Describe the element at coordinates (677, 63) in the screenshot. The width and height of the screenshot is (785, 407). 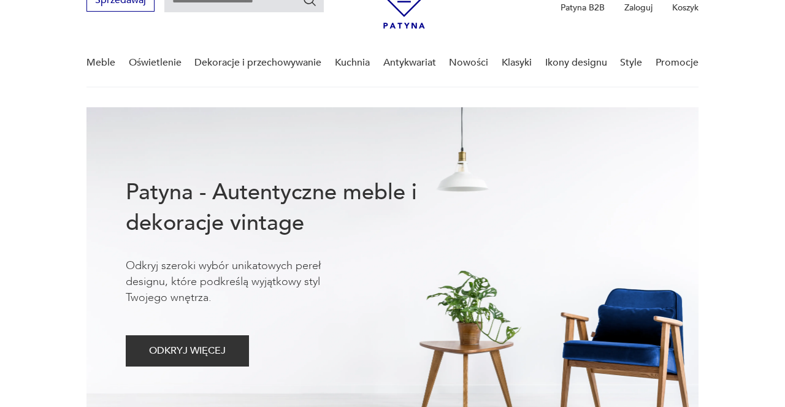
I see `a: Promocje` at that location.